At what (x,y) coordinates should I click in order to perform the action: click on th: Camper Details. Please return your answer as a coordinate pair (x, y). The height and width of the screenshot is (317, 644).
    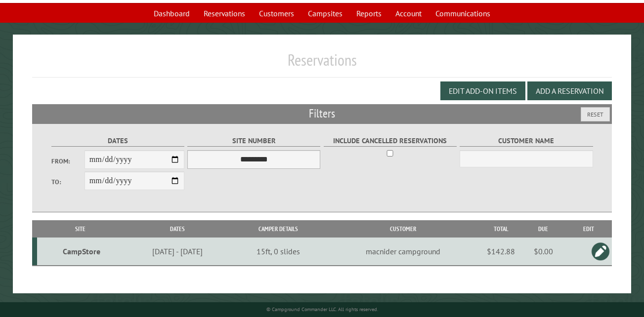
    Looking at the image, I should click on (278, 228).